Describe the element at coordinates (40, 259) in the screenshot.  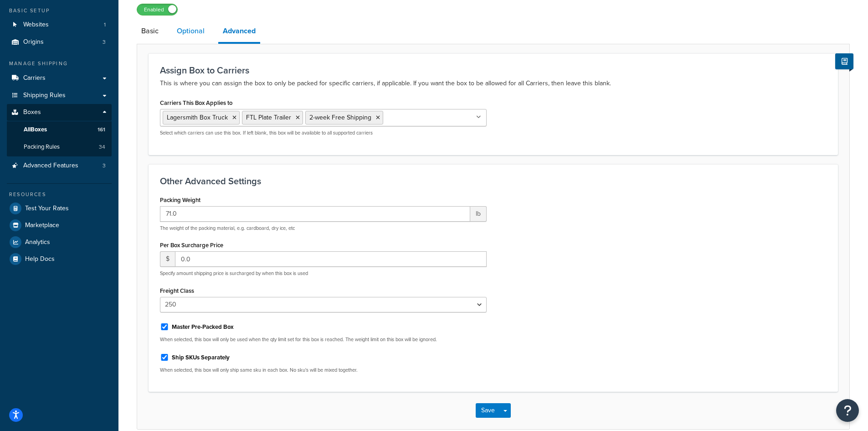
I see `span: Help Docs` at that location.